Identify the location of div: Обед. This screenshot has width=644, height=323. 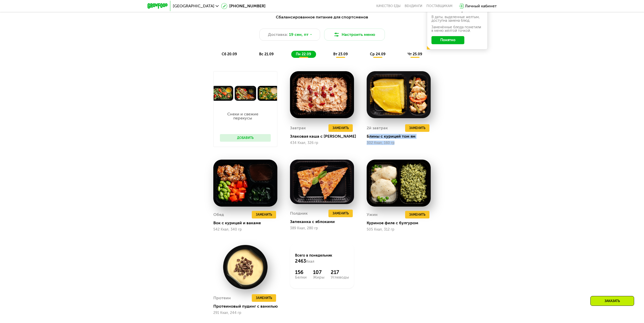
(219, 215).